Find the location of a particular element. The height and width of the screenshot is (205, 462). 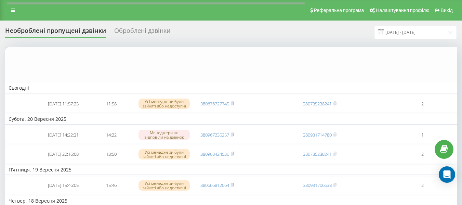

a: 380931706638 is located at coordinates (318, 185).